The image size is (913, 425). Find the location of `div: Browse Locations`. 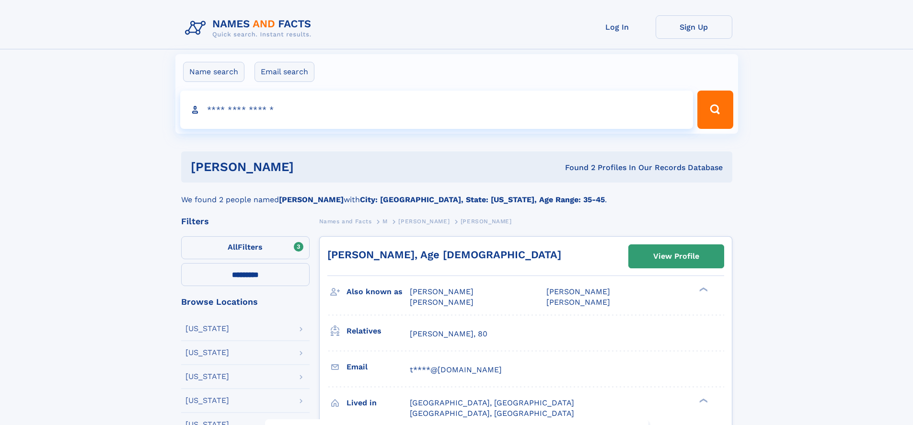

div: Browse Locations is located at coordinates (245, 302).